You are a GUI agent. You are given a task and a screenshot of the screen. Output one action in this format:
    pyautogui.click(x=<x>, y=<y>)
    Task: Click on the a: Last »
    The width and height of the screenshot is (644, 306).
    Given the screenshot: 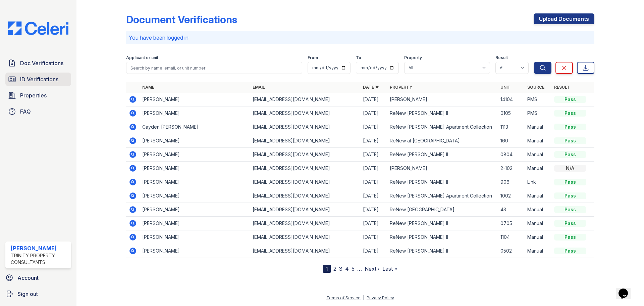 What is the action you would take?
    pyautogui.click(x=390, y=269)
    